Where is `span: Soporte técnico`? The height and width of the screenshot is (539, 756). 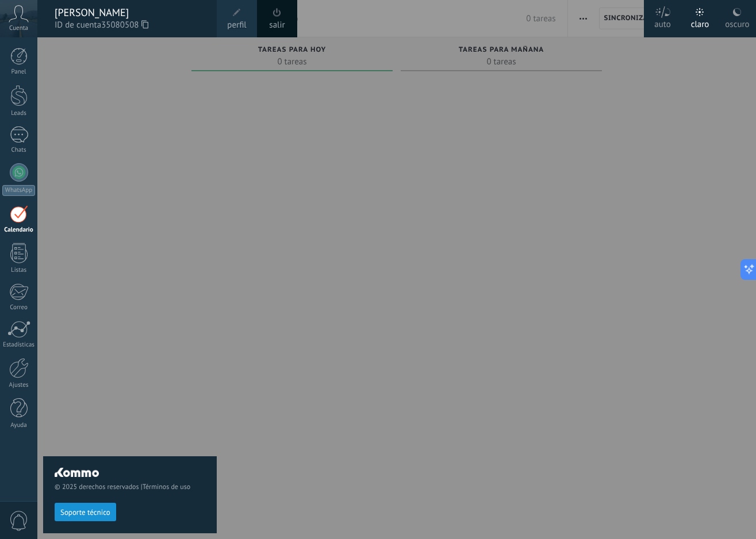
span: Soporte técnico is located at coordinates (86, 513).